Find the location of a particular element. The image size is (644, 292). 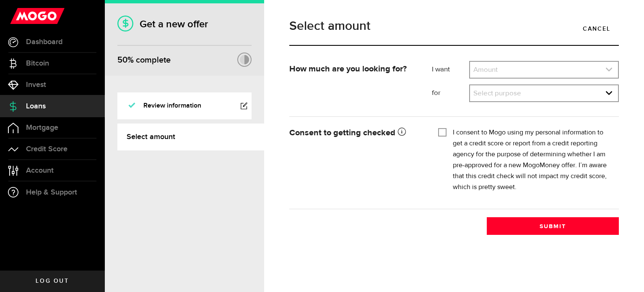

div: % complete is located at coordinates (143, 60).